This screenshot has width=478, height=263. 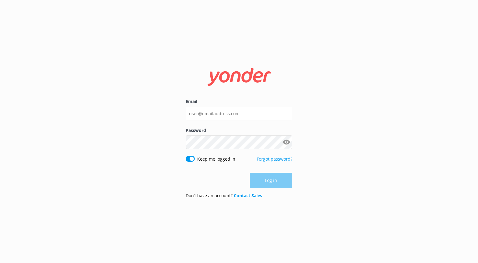 What do you see at coordinates (275, 159) in the screenshot?
I see `a: Forgot password?` at bounding box center [275, 159].